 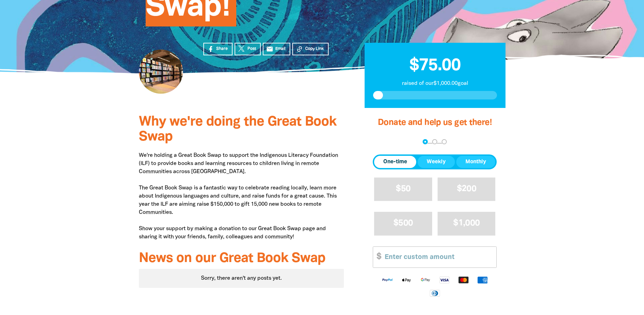 I want to click on div: Sorry, there aren't any posts yet., so click(x=242, y=278).